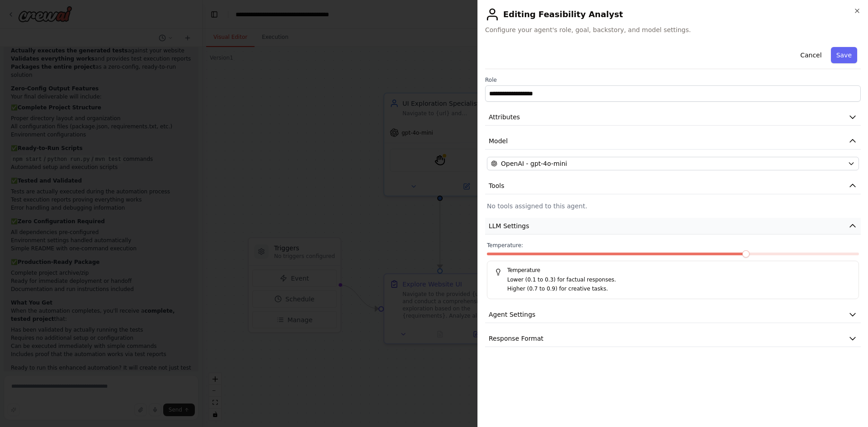 The image size is (868, 427). What do you see at coordinates (679, 280) in the screenshot?
I see `p: Lower (0.1 to 0.3) for factual responses.` at bounding box center [679, 280].